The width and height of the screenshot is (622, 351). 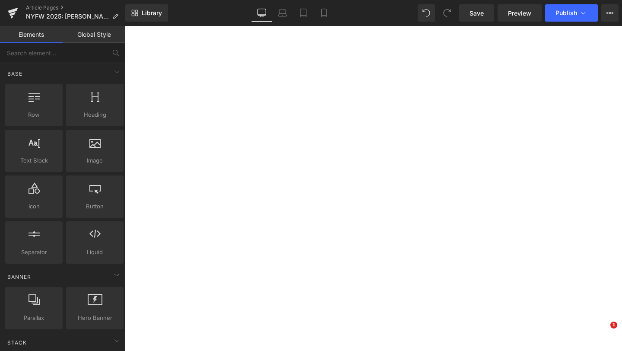 What do you see at coordinates (95, 206) in the screenshot?
I see `span: Button` at bounding box center [95, 206].